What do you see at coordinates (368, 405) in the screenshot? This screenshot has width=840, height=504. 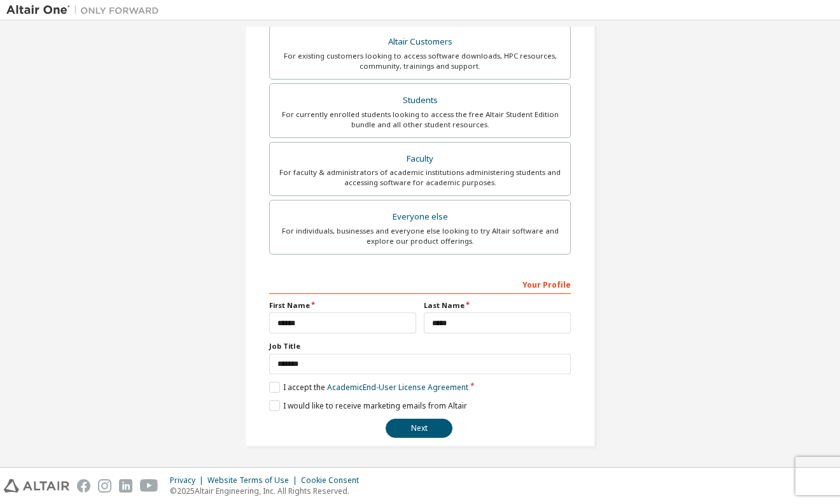 I see `label: I would like to receive marketing emails from Altair` at bounding box center [368, 405].